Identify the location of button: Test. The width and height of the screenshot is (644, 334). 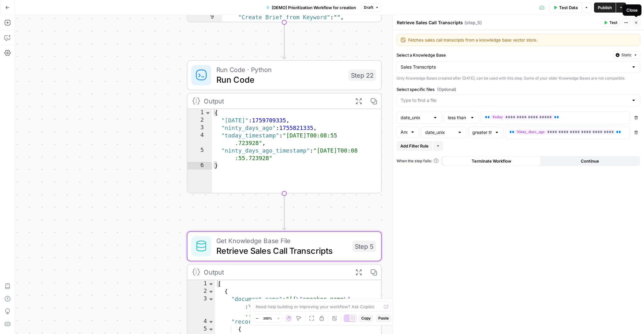
(611, 22).